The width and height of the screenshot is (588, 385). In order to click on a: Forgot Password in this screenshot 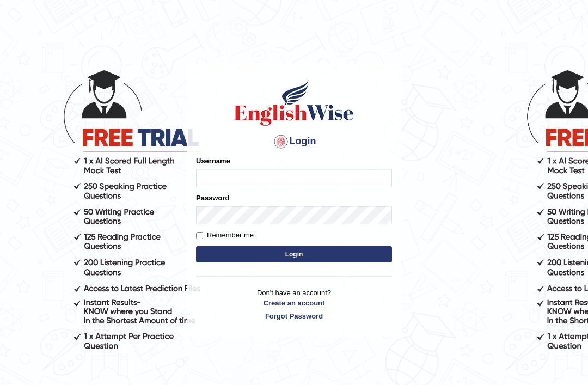, I will do `click(294, 316)`.